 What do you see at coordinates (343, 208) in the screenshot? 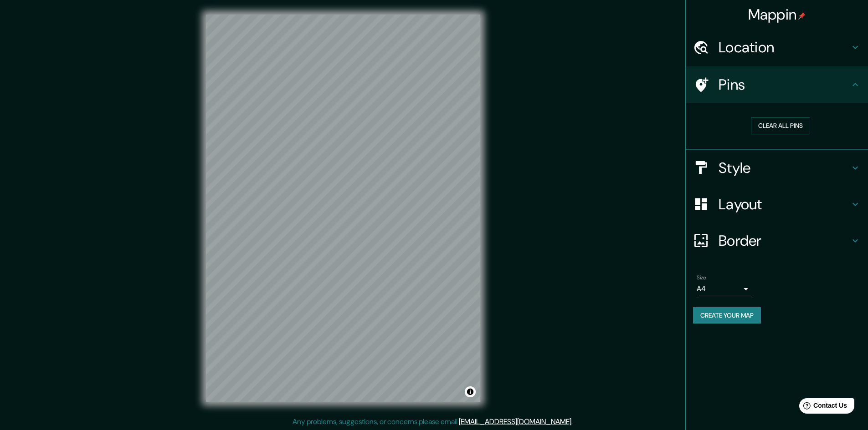
I see `canvas: Map` at bounding box center [343, 208].